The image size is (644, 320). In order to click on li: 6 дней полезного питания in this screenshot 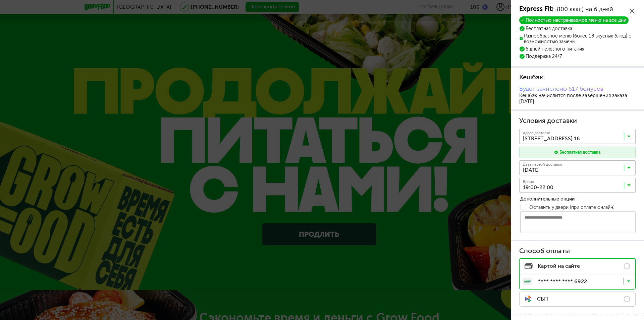, I will do `click(577, 49)`.